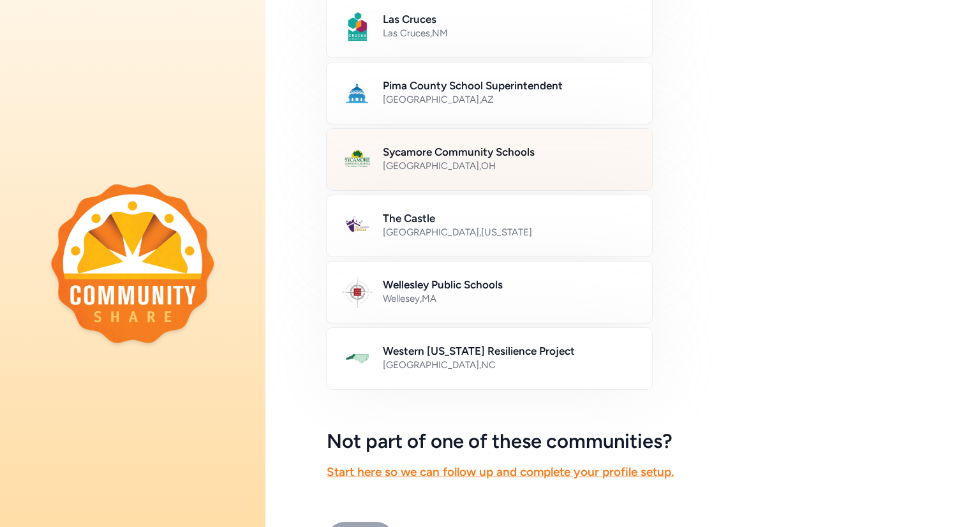  Describe the element at coordinates (510, 33) in the screenshot. I see `div: Las Cruces , NM` at that location.